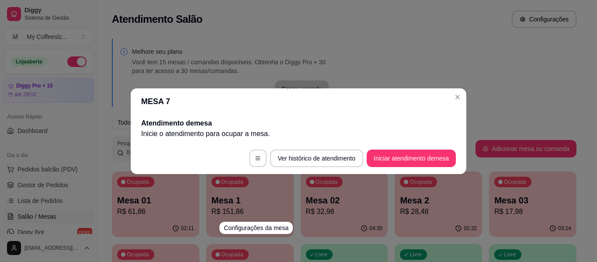 This screenshot has height=262, width=597. Describe the element at coordinates (299, 101) in the screenshot. I see `header: MESA 7` at that location.